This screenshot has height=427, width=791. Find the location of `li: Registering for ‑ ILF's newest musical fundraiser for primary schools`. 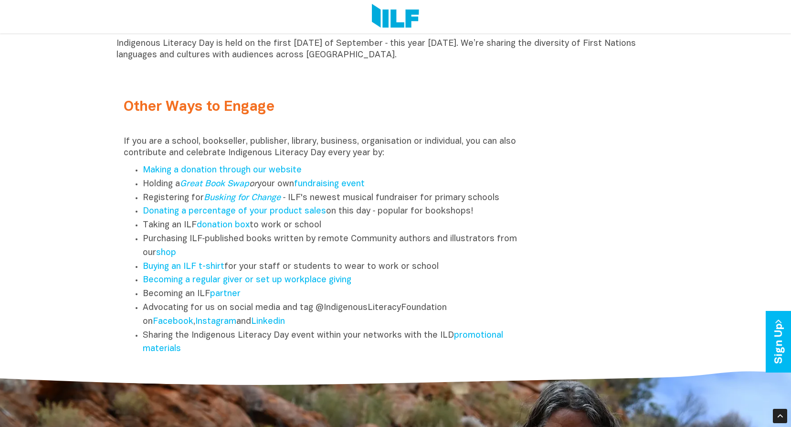

li: Registering for ‑ ILF's newest musical fundraiser for primary schools is located at coordinates (335, 198).